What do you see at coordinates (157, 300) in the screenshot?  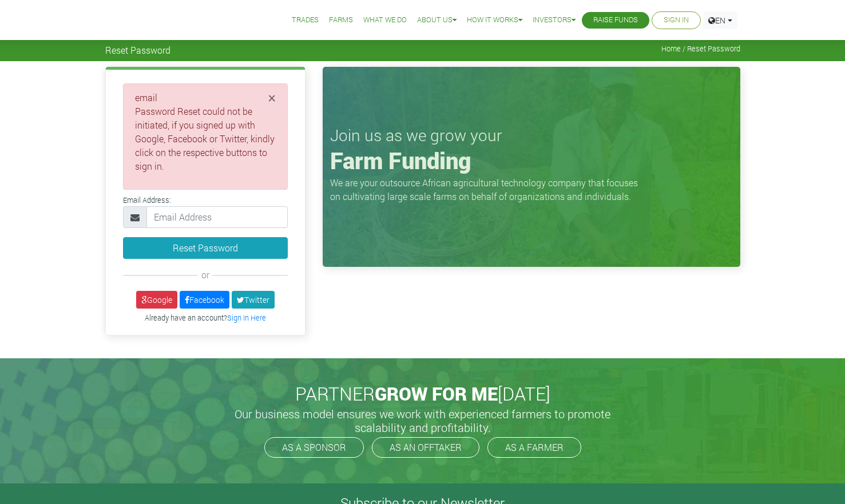 I see `a: Google` at bounding box center [157, 300].